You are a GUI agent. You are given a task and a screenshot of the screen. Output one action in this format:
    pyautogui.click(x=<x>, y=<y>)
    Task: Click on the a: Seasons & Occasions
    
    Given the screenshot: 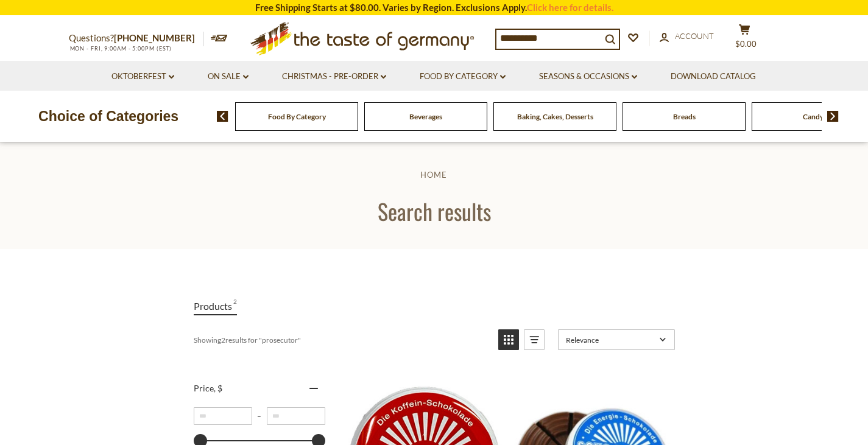 What is the action you would take?
    pyautogui.click(x=588, y=77)
    